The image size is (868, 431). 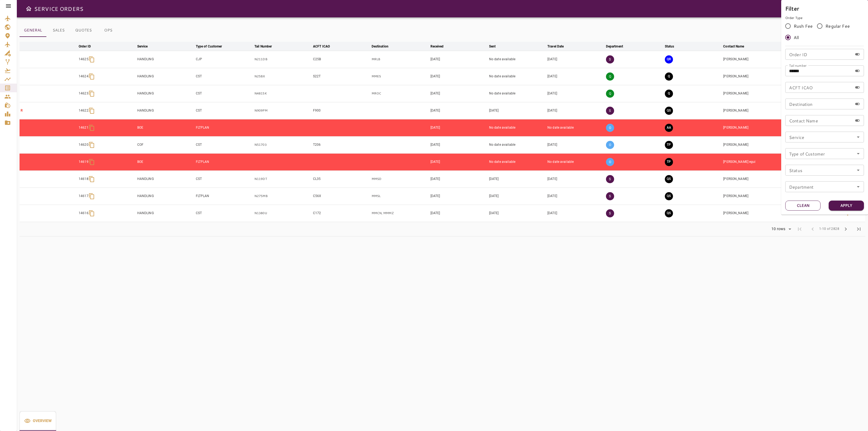 What do you see at coordinates (824, 32) in the screenshot?
I see `div: rushFeeOrder` at bounding box center [824, 32].